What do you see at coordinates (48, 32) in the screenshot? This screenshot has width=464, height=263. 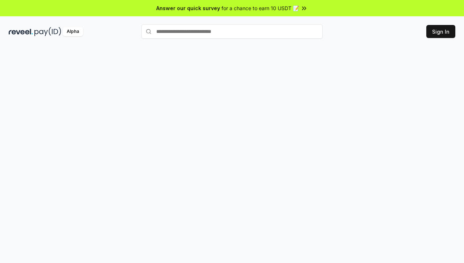 I see `img: pay_id` at bounding box center [48, 32].